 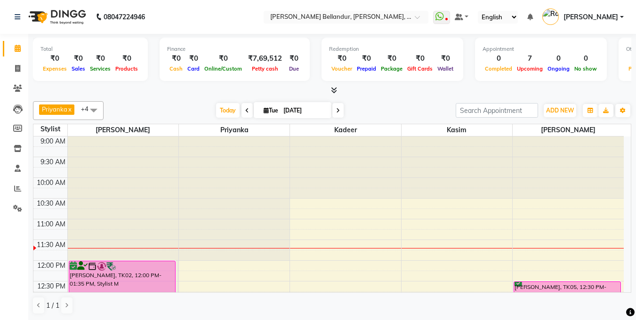 What do you see at coordinates (88, 109) in the screenshot?
I see `span: +4` at bounding box center [88, 109].